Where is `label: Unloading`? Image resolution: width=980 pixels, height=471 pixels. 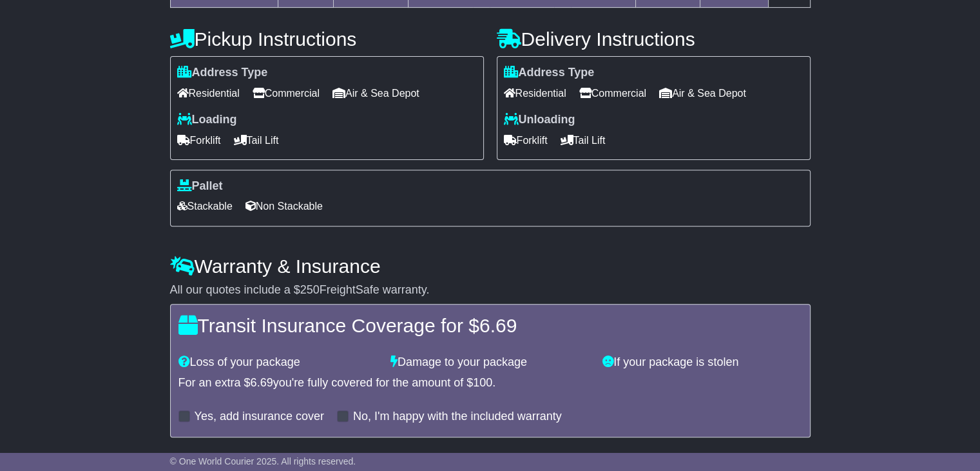 label: Unloading is located at coordinates (539, 120).